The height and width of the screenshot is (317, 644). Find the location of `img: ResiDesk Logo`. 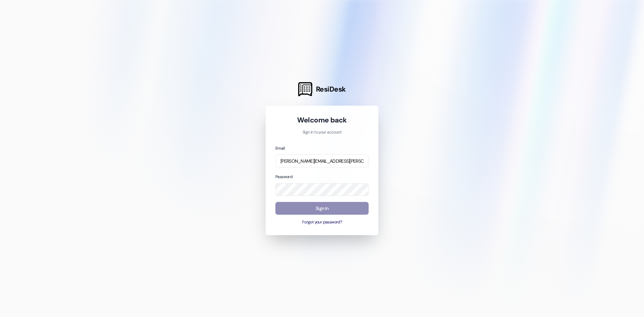

img: ResiDesk Logo is located at coordinates (305, 90).